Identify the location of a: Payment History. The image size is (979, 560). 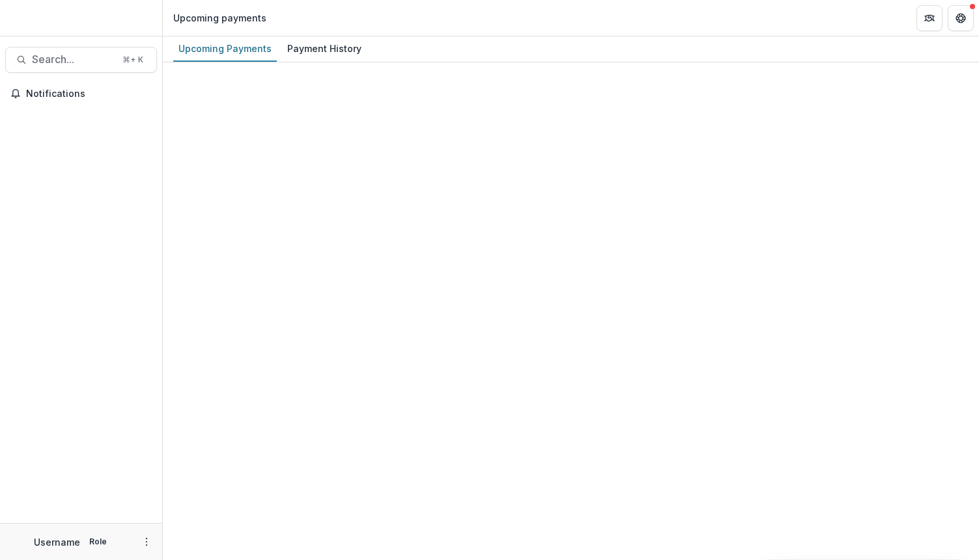
(324, 49).